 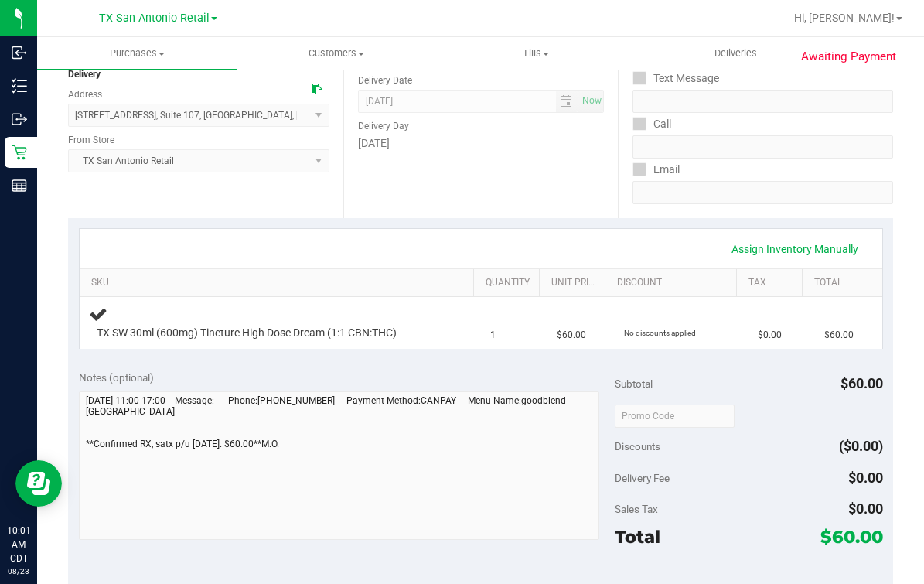 I want to click on span: Deliveries, so click(x=735, y=53).